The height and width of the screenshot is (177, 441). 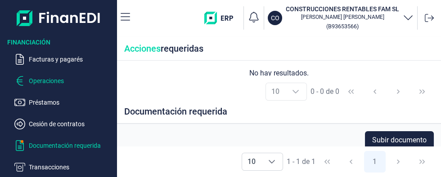 What do you see at coordinates (64, 167) in the screenshot?
I see `button: Transacciones` at bounding box center [64, 167].